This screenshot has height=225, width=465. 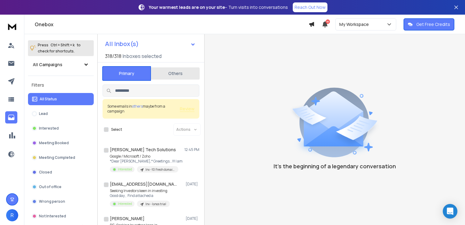 I want to click on button: Out of office, so click(x=61, y=187).